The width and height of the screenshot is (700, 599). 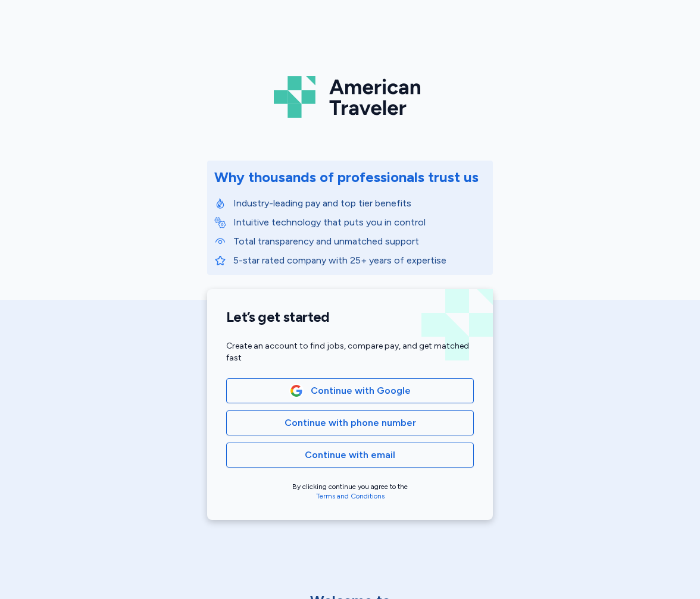 I want to click on button: Continue with phone number, so click(x=350, y=423).